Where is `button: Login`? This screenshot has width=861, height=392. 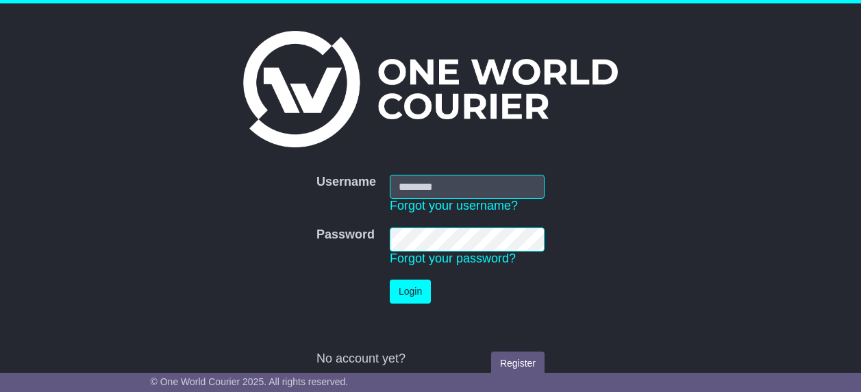
button: Login is located at coordinates (410, 291).